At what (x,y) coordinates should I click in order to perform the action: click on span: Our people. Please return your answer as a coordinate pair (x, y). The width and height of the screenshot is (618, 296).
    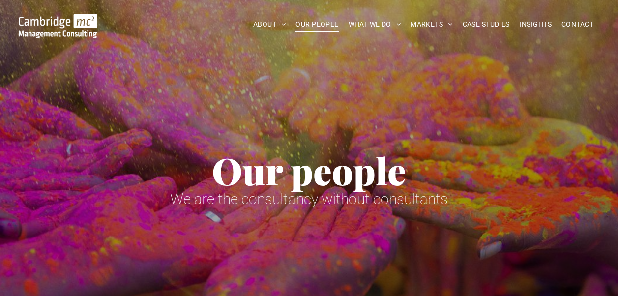
    Looking at the image, I should click on (309, 170).